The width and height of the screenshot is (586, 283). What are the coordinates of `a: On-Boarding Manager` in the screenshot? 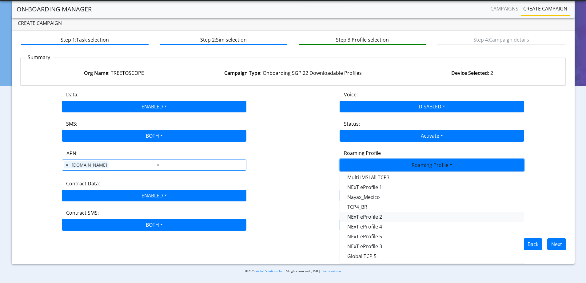 It's located at (54, 9).